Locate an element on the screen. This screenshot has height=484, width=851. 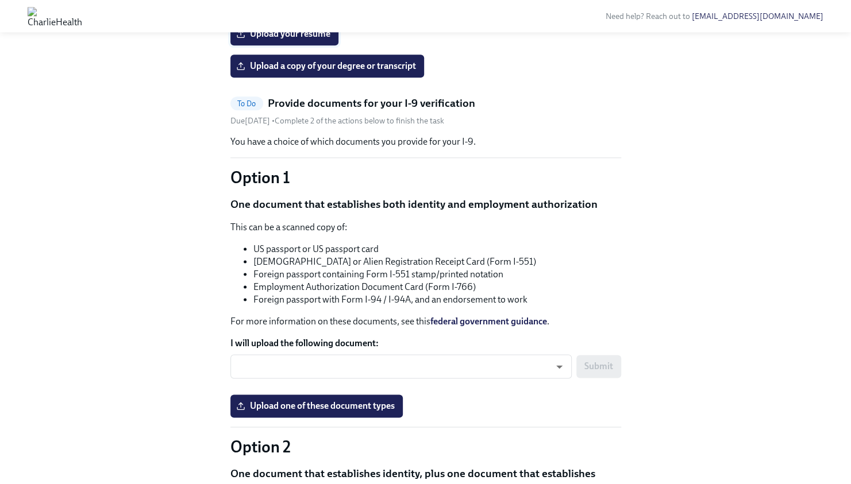
img: CharlieHealth is located at coordinates (55, 16).